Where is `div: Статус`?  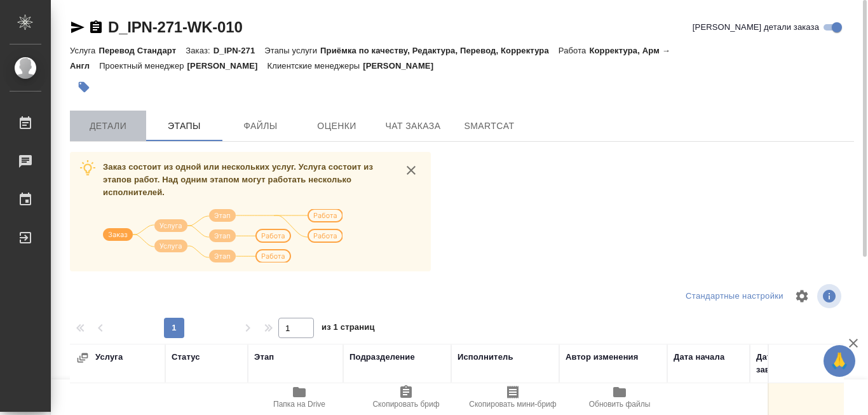 div: Статус is located at coordinates (185, 357).